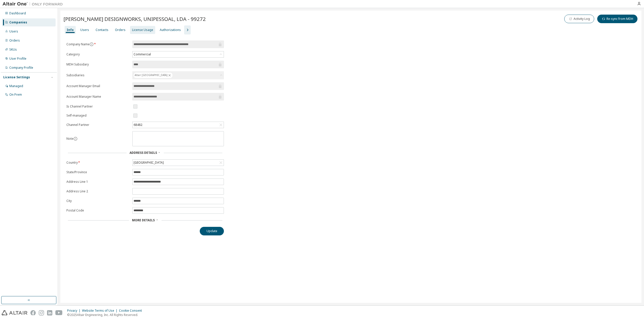 The width and height of the screenshot is (644, 320). What do you see at coordinates (98, 191) in the screenshot?
I see `label: Address Line 2` at bounding box center [98, 191].